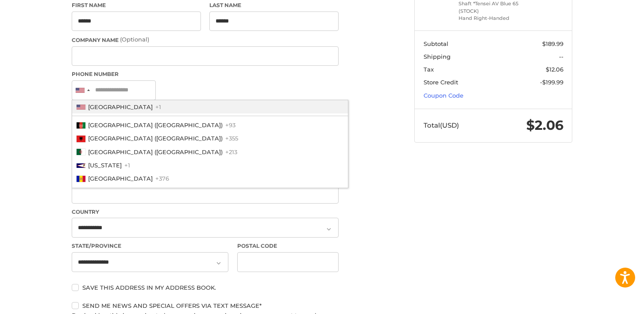 The height and width of the screenshot is (314, 644). What do you see at coordinates (136, 5) in the screenshot?
I see `label: First Name` at bounding box center [136, 5].